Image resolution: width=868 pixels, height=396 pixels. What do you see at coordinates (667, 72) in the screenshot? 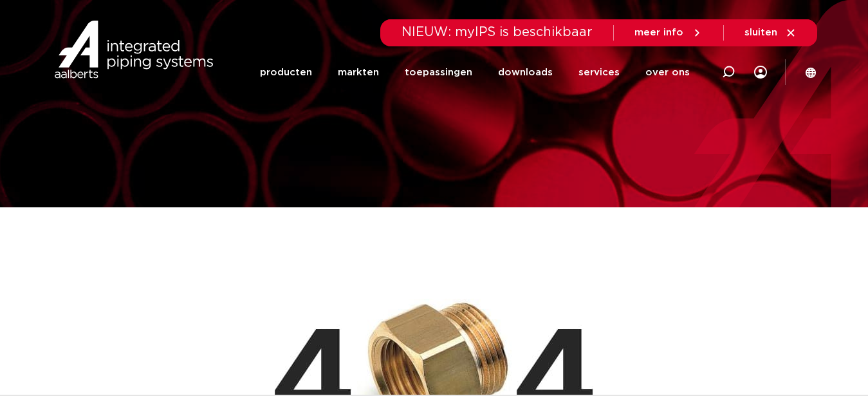
I see `a: over ons` at bounding box center [667, 72].